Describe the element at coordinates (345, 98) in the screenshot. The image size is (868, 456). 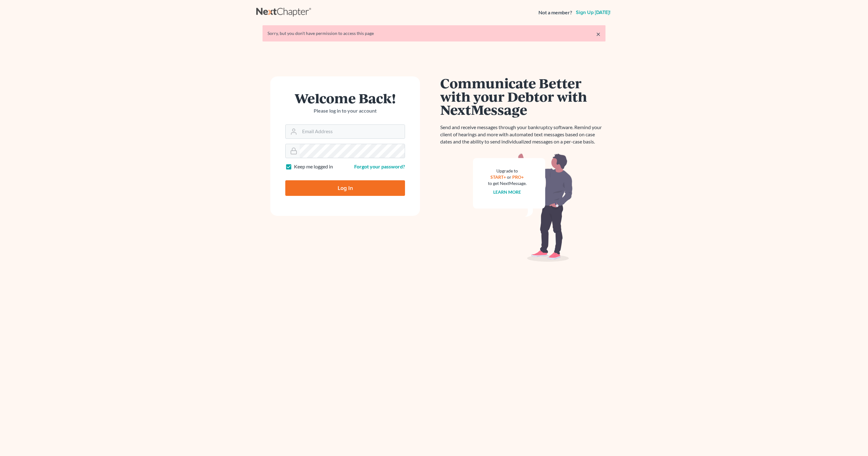
I see `h1: Welcome Back!` at that location.